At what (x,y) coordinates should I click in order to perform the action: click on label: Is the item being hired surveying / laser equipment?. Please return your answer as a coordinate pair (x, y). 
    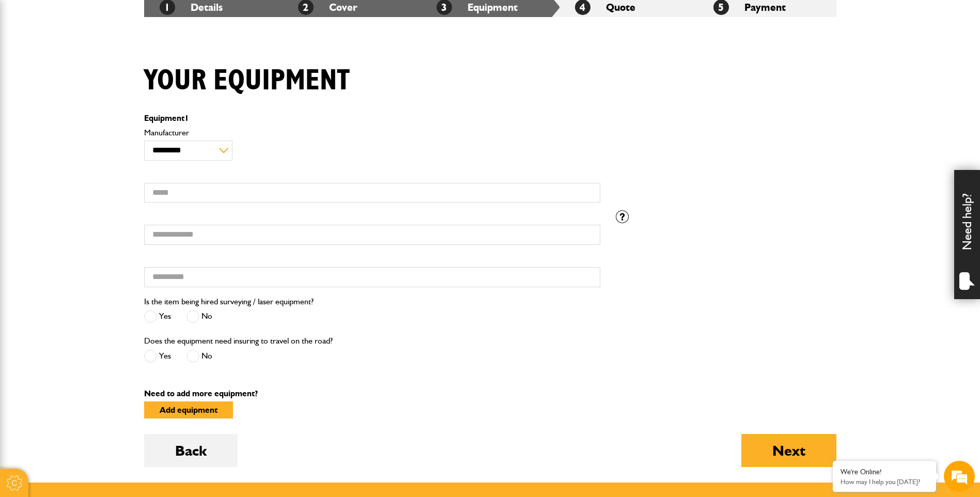
    Looking at the image, I should click on (229, 301).